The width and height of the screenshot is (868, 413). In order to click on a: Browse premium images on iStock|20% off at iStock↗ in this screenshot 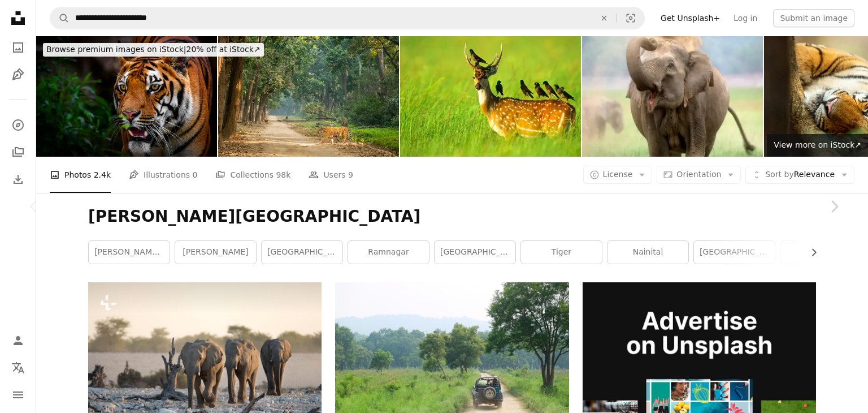, I will do `click(153, 50)`.